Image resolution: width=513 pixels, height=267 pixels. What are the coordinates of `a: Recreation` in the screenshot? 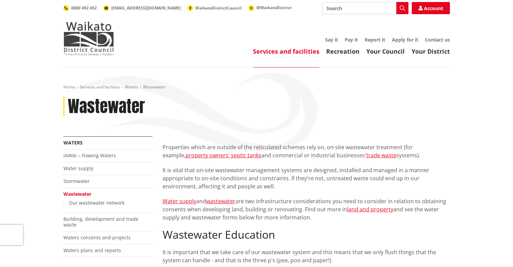 It's located at (342, 51).